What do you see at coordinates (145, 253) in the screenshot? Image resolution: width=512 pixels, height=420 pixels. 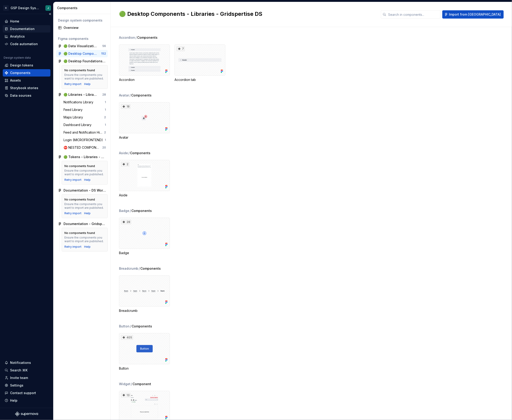 I see `div: Badge` at bounding box center [145, 253].